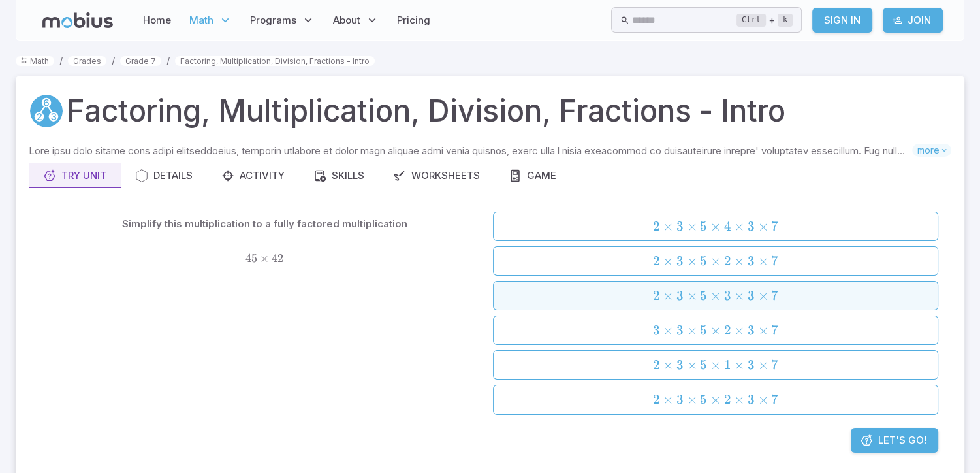  I want to click on kbd: Ctrl, so click(751, 20).